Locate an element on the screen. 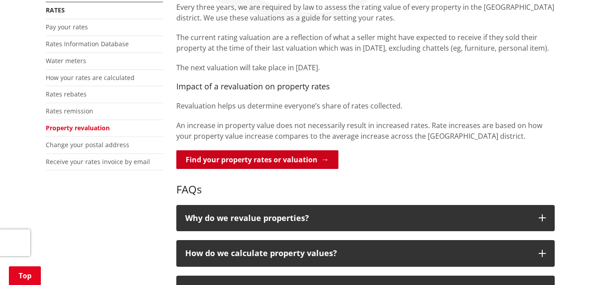  p: The current rating valuation are a reflection of what a seller might have expected to receive if ... is located at coordinates (365, 43).